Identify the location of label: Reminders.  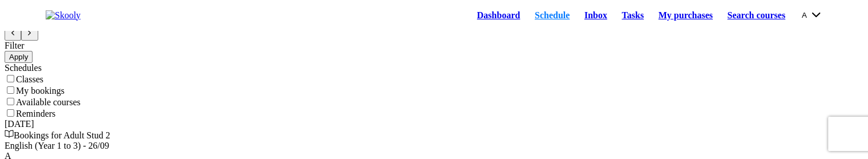
(35, 113).